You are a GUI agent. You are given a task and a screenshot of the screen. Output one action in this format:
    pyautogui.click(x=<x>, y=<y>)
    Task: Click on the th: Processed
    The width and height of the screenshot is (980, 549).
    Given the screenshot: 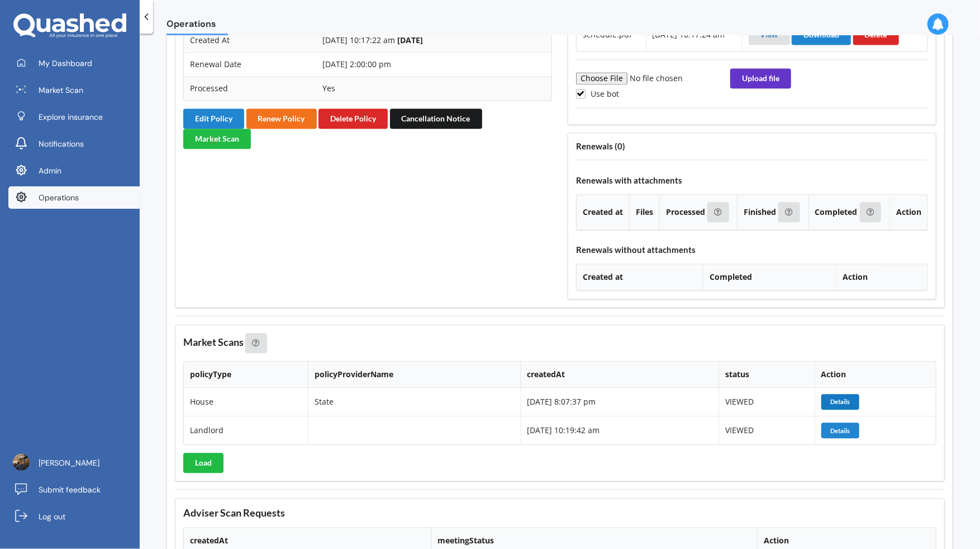 What is the action you would take?
    pyautogui.click(x=698, y=212)
    